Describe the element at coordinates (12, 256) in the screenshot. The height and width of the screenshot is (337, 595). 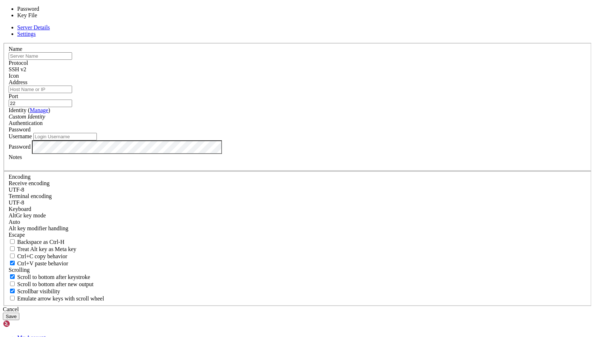
I see `input: Ctrl+C copy behavior` at that location.